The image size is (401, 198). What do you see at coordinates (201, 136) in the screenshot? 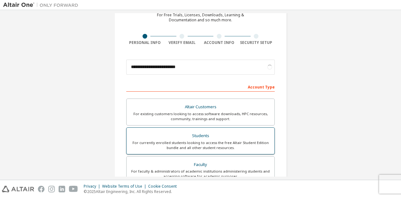
I see `div: Students` at bounding box center [201, 136].